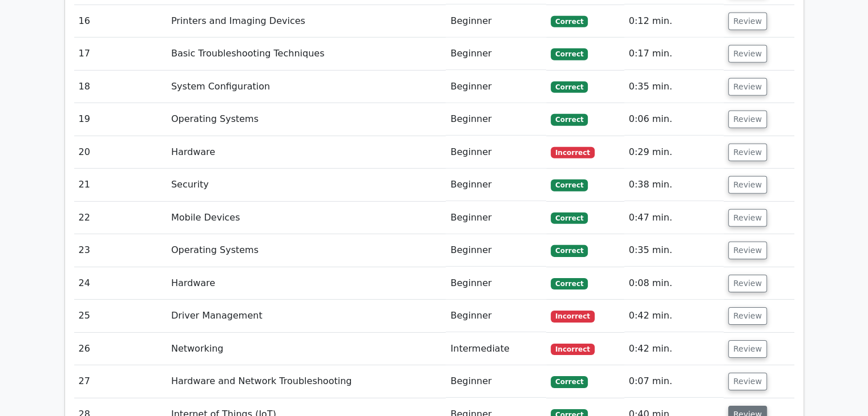 The width and height of the screenshot is (868, 416). I want to click on td: 20, so click(120, 152).